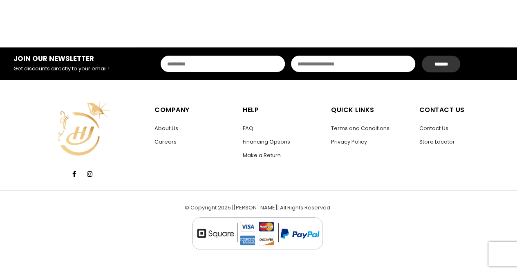 The height and width of the screenshot is (272, 517). What do you see at coordinates (349, 141) in the screenshot?
I see `a: Privacy Policy` at bounding box center [349, 141].